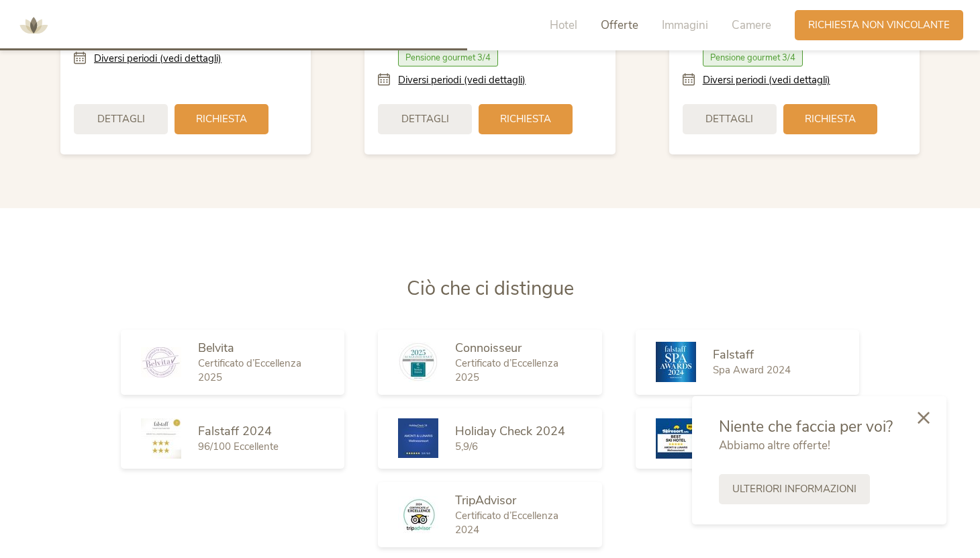  Describe the element at coordinates (733, 354) in the screenshot. I see `span: Falstaff` at that location.